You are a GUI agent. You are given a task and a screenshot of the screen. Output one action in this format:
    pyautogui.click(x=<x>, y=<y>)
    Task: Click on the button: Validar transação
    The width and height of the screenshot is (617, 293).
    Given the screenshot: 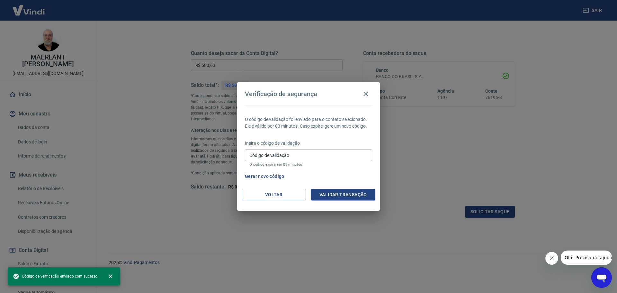 What is the action you would take?
    pyautogui.click(x=343, y=195)
    